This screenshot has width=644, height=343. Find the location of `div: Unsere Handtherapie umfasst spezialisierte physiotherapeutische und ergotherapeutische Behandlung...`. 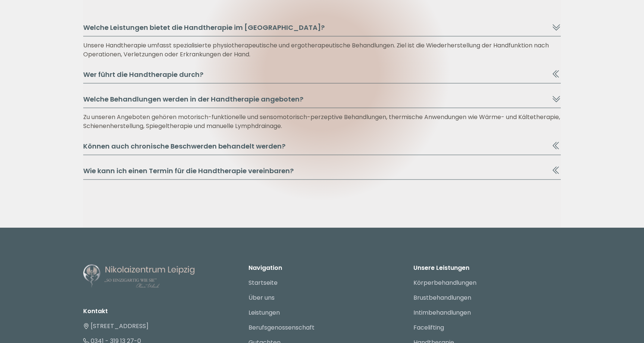

div: Unsere Handtherapie umfasst spezialisierte physiotherapeutische und ergotherapeutische Behandlung... is located at coordinates (322, 50).